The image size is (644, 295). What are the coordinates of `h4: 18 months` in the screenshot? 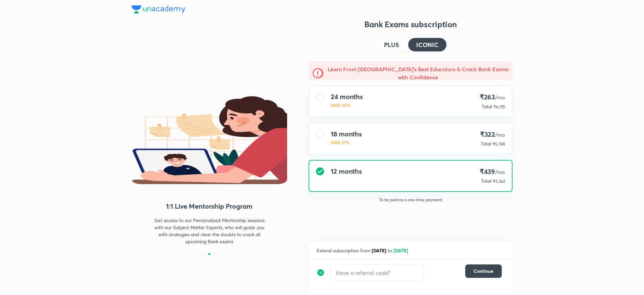 It's located at (346, 134).